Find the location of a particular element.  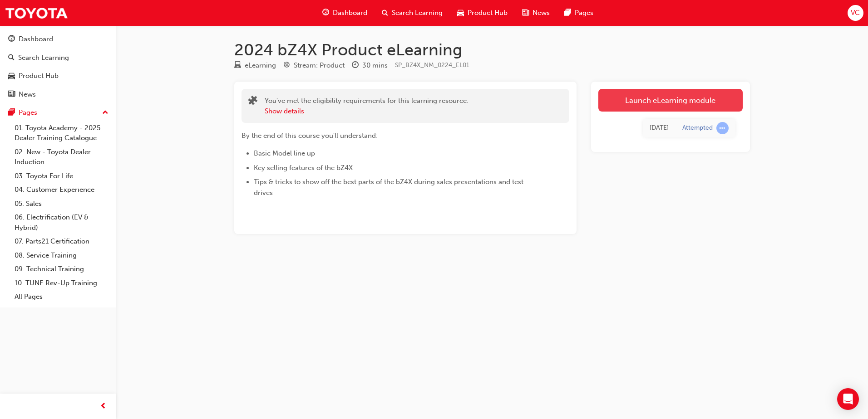

div: 30 mins is located at coordinates (375, 65).